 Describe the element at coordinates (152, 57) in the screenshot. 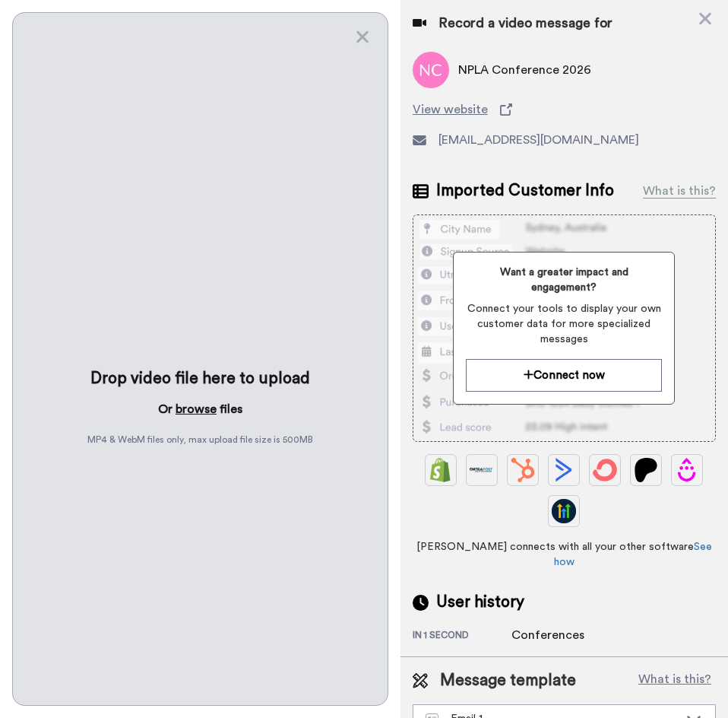

I see `div: message notification from Grant, 1w ago. Hi Brett, Bonjoro is better with a friend! Looks like yo...` at that location.